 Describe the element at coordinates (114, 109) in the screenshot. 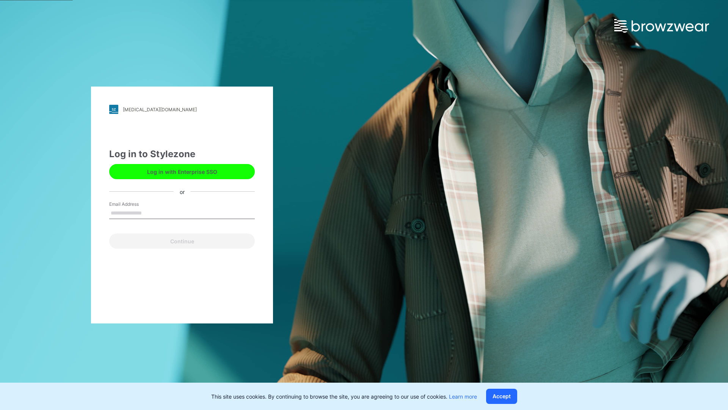

I see `img: stylezone-logo.562084cfcfab977791bfbf7441f1a819.svg` at that location.